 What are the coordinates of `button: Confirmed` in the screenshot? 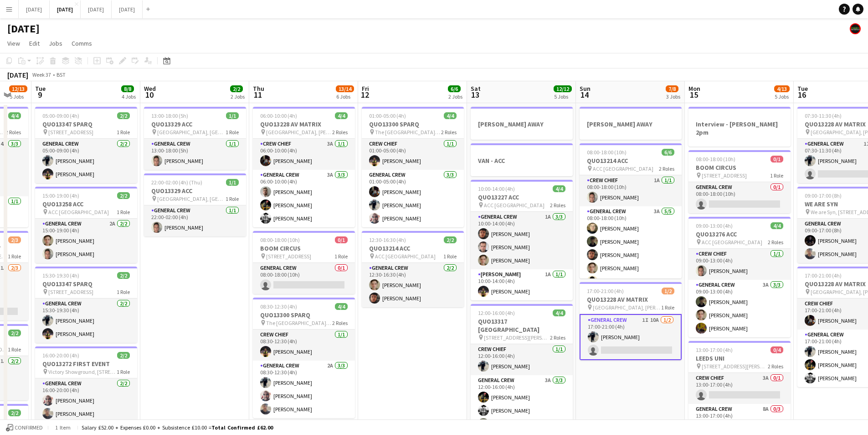 It's located at (24, 427).